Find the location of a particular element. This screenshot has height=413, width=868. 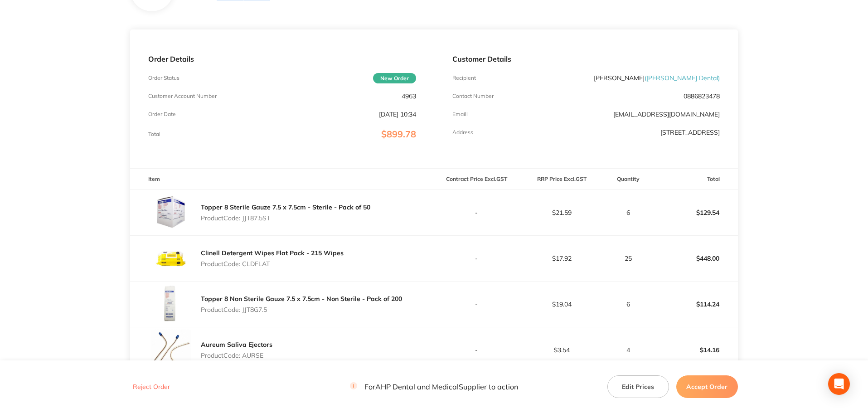

p: $114.24 is located at coordinates (696, 305).